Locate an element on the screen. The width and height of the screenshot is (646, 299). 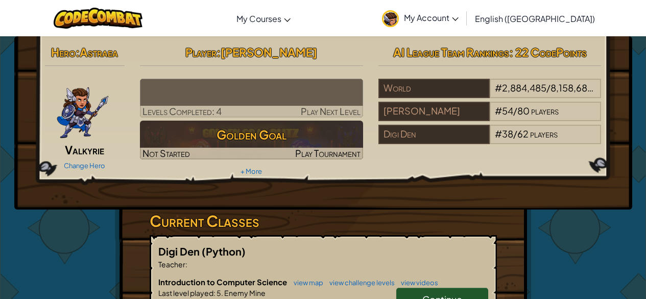
a: My Courses is located at coordinates (264, 18).